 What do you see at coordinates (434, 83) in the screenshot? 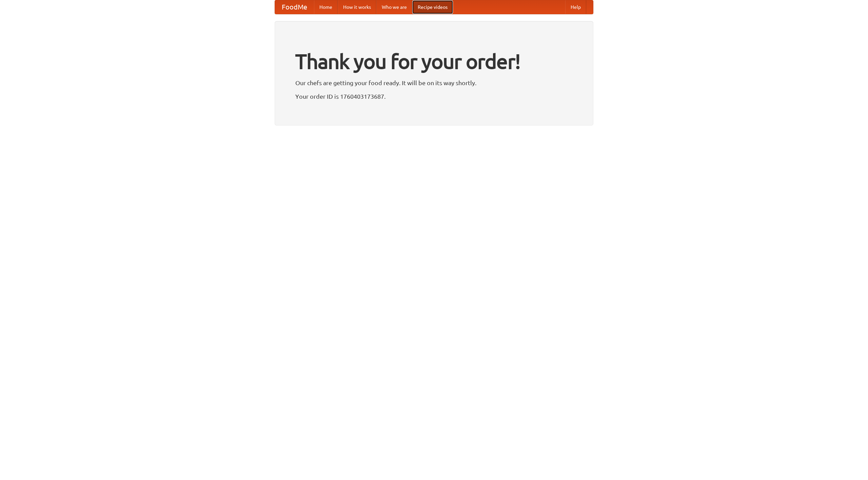
I see `p: Our chefs are getting your food ready. It will be on its way shortly.` at bounding box center [434, 83].